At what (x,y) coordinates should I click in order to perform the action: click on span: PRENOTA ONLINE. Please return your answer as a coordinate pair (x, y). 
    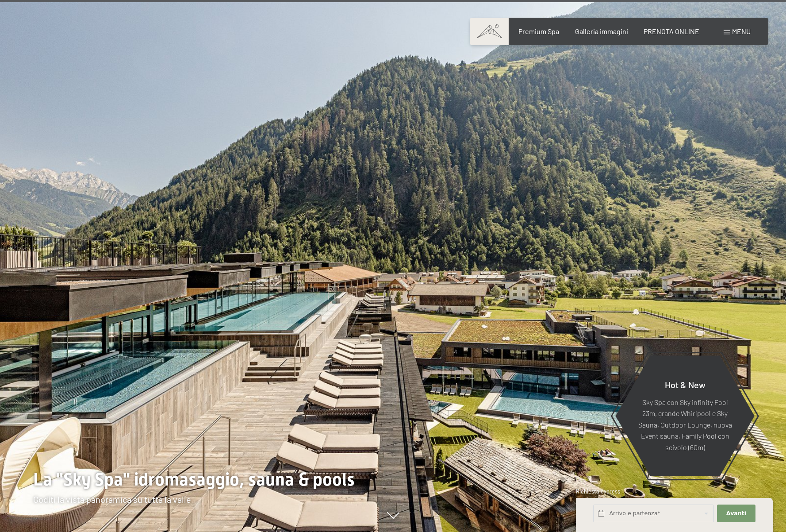
    Looking at the image, I should click on (672, 31).